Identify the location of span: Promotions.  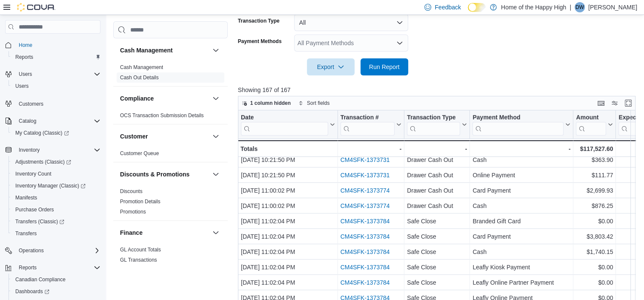
(132, 212).